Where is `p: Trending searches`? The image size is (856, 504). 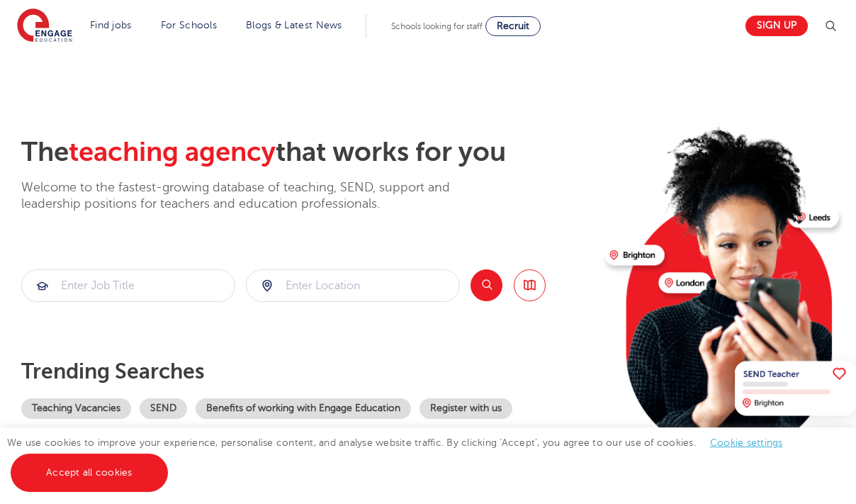 p: Trending searches is located at coordinates (307, 371).